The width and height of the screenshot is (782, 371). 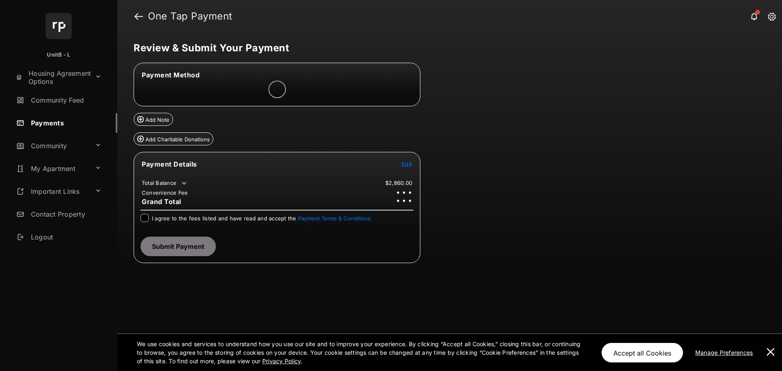 I want to click on td: Convenience Fee, so click(x=165, y=193).